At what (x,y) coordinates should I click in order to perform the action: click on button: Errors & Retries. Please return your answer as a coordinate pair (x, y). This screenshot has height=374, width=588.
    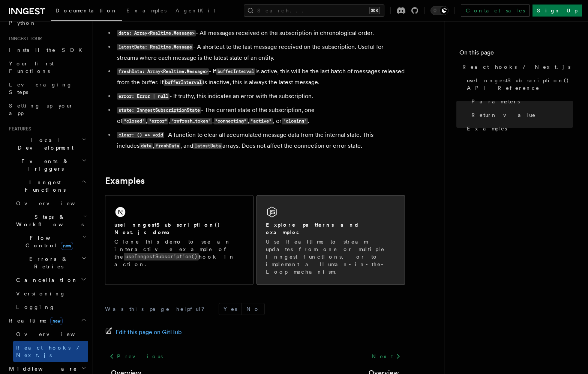
    Looking at the image, I should click on (51, 262).